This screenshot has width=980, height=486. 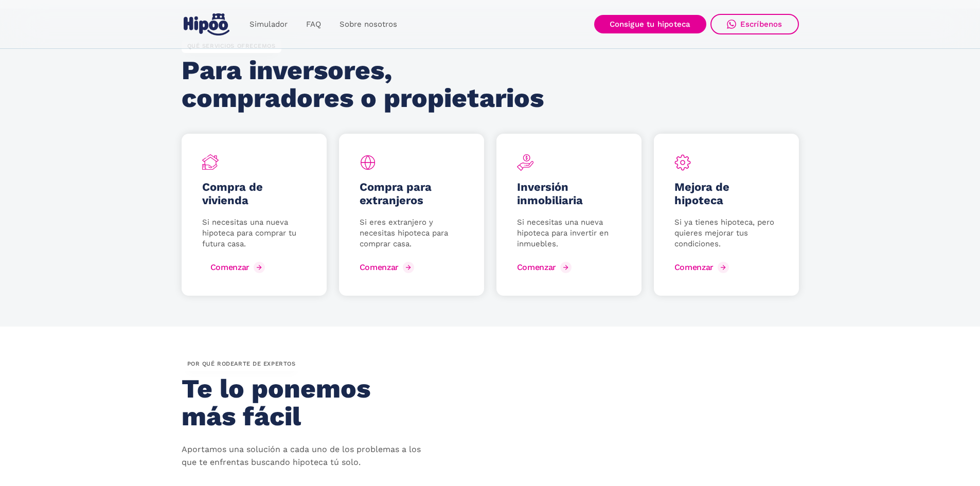 What do you see at coordinates (650, 24) in the screenshot?
I see `a: Consigue tu hipoteca` at bounding box center [650, 24].